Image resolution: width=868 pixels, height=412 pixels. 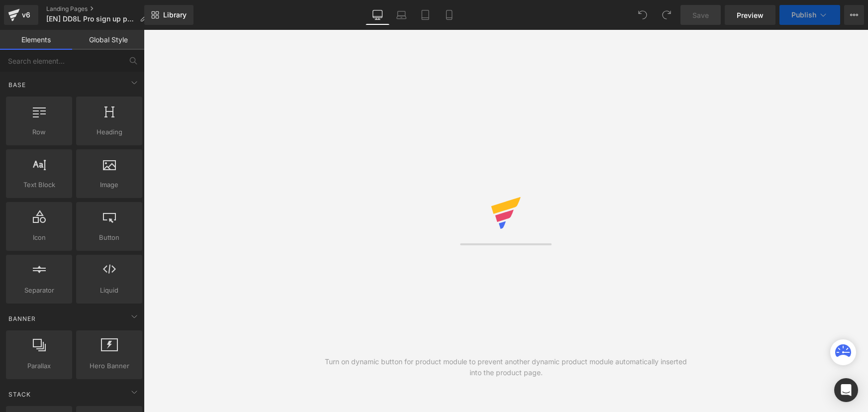 What do you see at coordinates (39, 290) in the screenshot?
I see `span: Separator` at bounding box center [39, 290].